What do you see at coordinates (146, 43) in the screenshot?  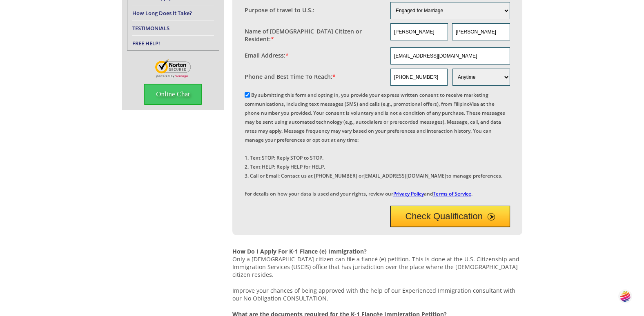 I see `a: FREE HELP!` at bounding box center [146, 43].